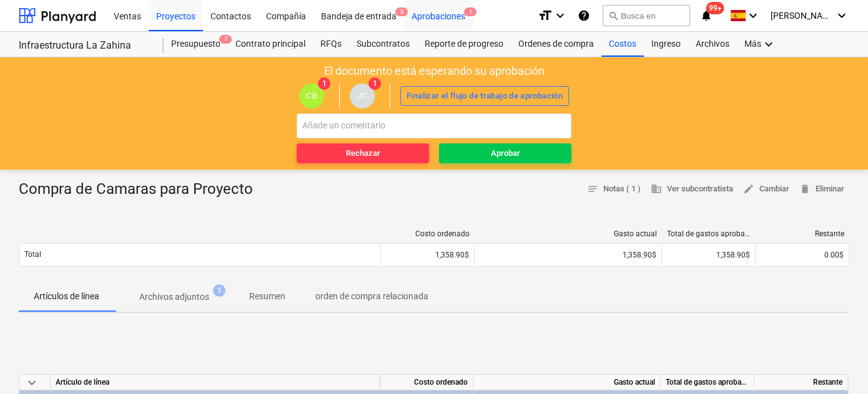  I want to click on p: Resumen, so click(267, 296).